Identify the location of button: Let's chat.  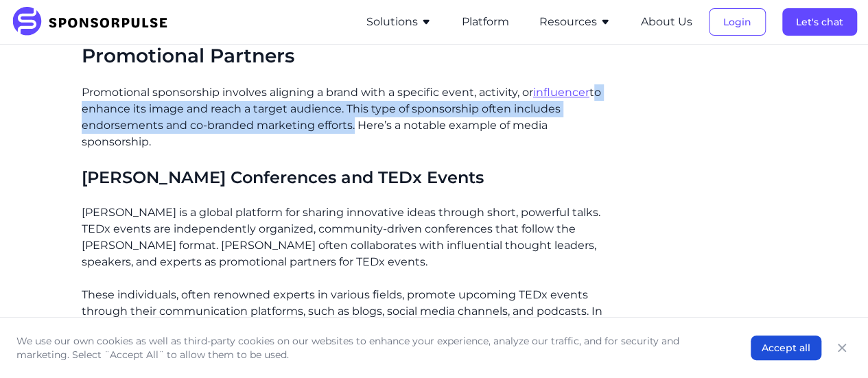
(819, 22).